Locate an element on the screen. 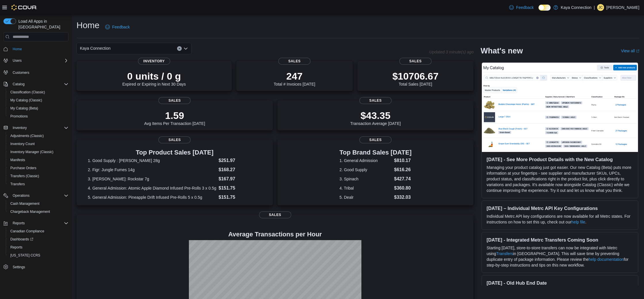 The image size is (644, 299). span: Classification (Classic) is located at coordinates (28, 92).